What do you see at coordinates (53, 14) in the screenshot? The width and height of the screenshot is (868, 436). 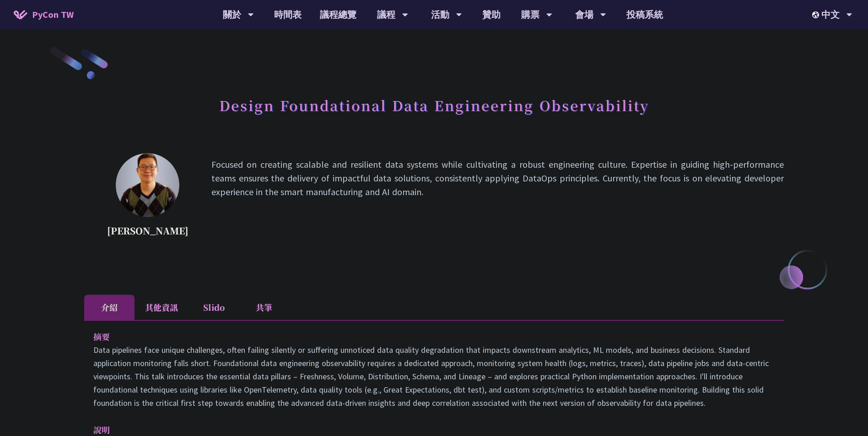 I see `span: PyCon TW` at bounding box center [53, 14].